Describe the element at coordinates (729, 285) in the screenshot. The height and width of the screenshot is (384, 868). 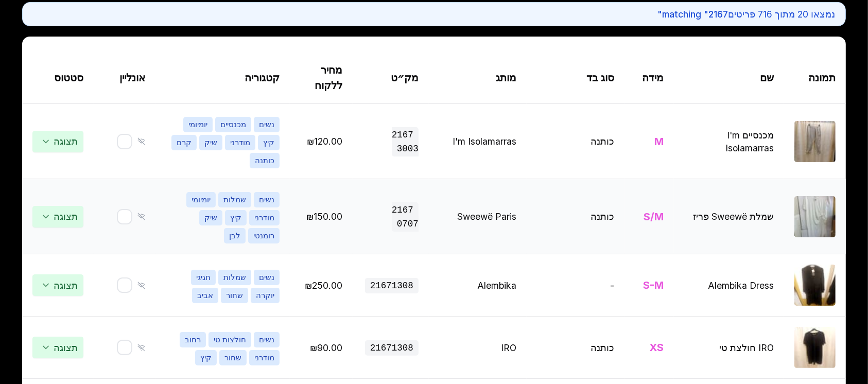
I see `td: Alembika Dress` at that location.